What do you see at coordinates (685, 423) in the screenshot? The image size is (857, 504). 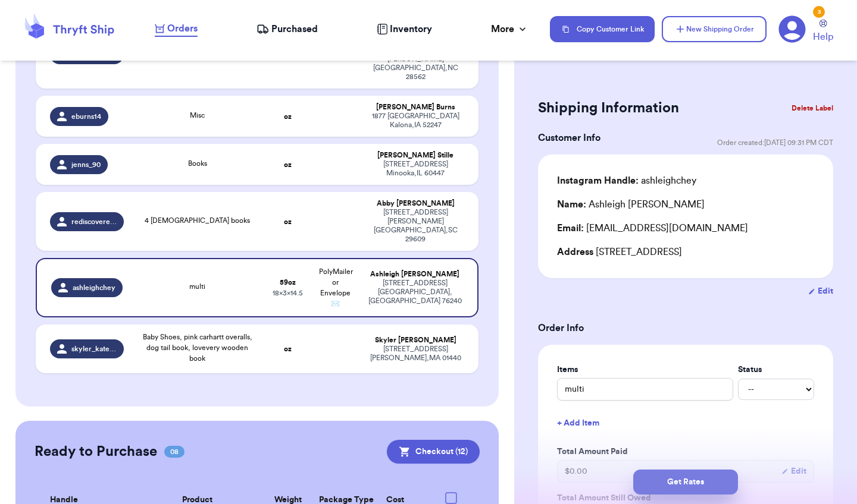 I see `button: + Add Item` at bounding box center [685, 423].